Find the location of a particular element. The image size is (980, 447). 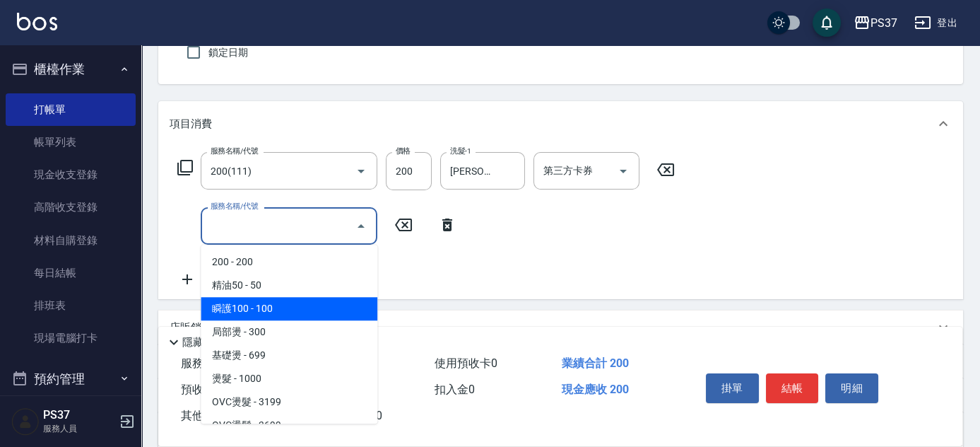

button: 預約管理 is located at coordinates (71, 379).